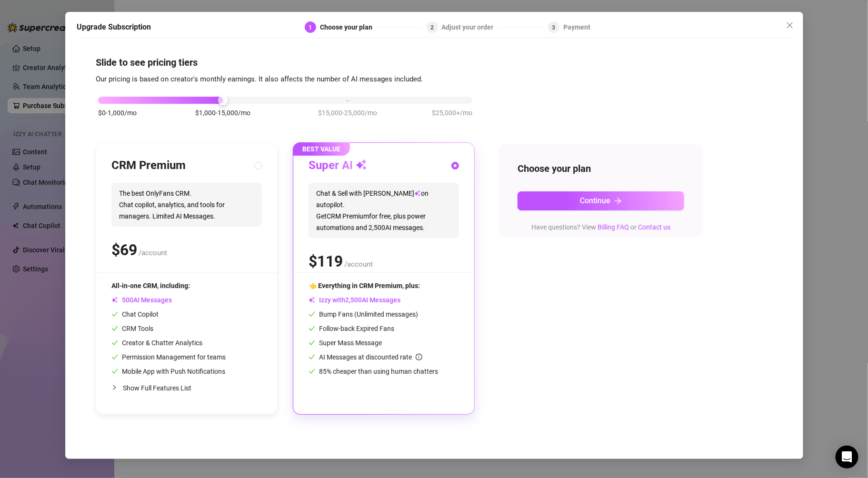 The width and height of the screenshot is (868, 478). Describe the element at coordinates (553, 28) in the screenshot. I see `span: 3` at that location.